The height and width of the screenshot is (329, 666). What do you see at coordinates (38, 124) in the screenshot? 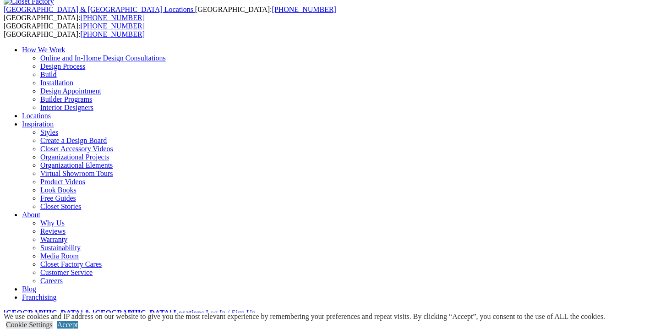
I see `a: Inspiration` at bounding box center [38, 124].